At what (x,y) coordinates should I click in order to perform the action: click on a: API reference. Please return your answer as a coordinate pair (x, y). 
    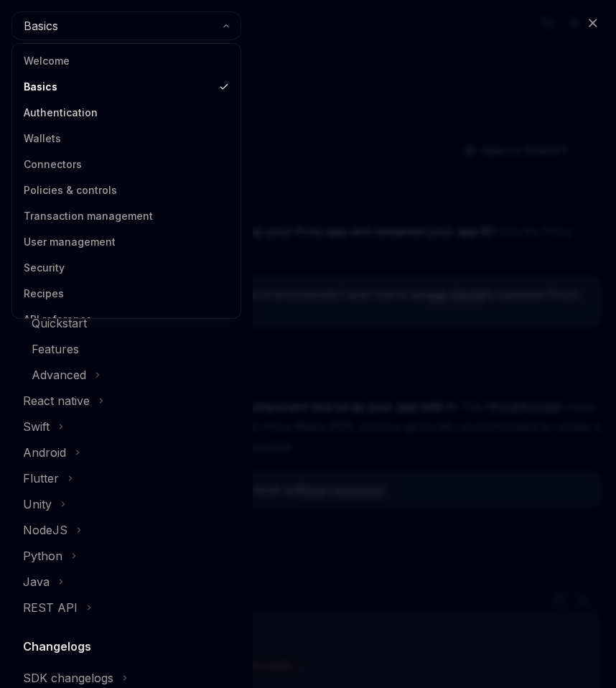
    Looking at the image, I should click on (126, 319).